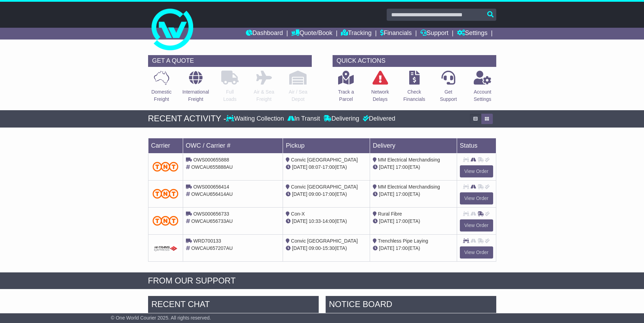  I want to click on a: AccountSettings, so click(482, 88).